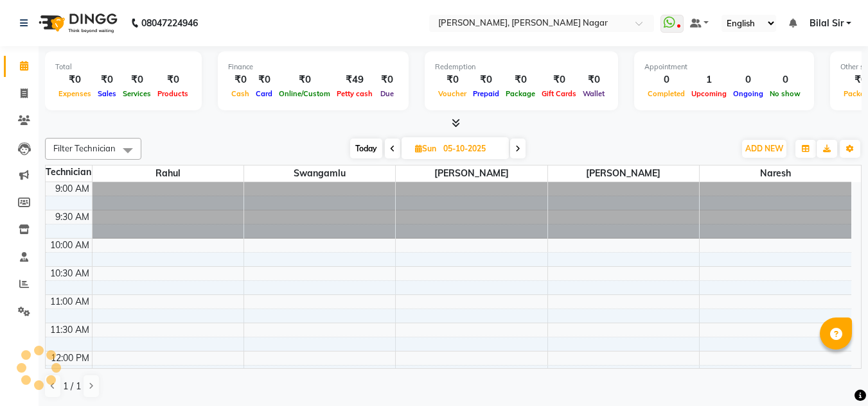  What do you see at coordinates (425, 148) in the screenshot?
I see `span: Sun` at bounding box center [425, 148].